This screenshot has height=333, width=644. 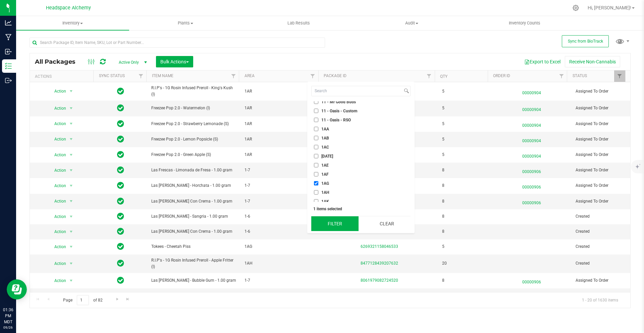 I want to click on span: R.I.P's - 1G Rosin Infused Preroll - King's Kush (I), so click(x=194, y=91).